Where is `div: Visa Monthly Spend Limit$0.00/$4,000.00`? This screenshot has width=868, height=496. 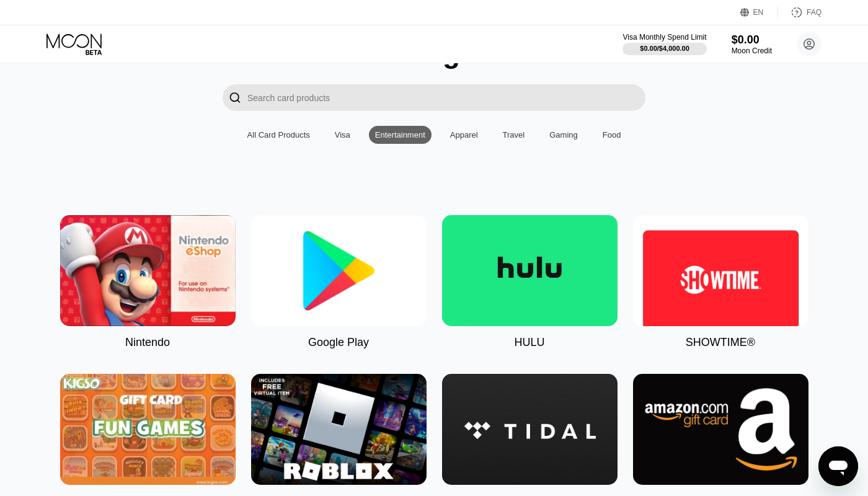 div: Visa Monthly Spend Limit$0.00/$4,000.00 is located at coordinates (664, 44).